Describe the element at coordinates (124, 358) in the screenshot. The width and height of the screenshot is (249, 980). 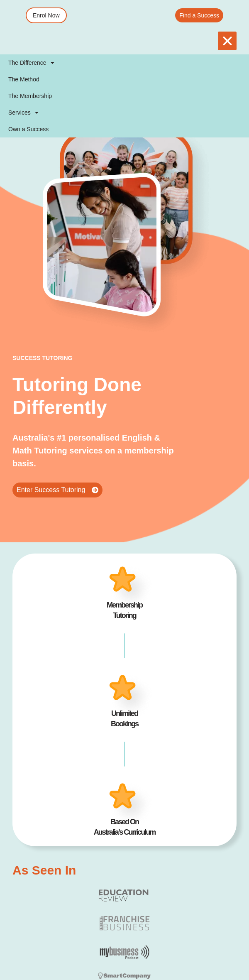
I see `p: success tutoring` at that location.